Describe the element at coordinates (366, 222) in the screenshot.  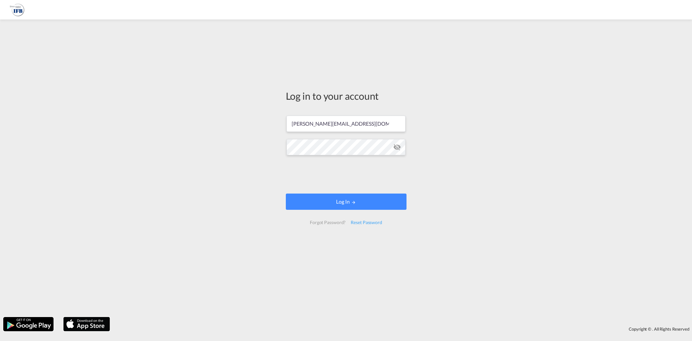
I see `div: Reset Password` at that location.